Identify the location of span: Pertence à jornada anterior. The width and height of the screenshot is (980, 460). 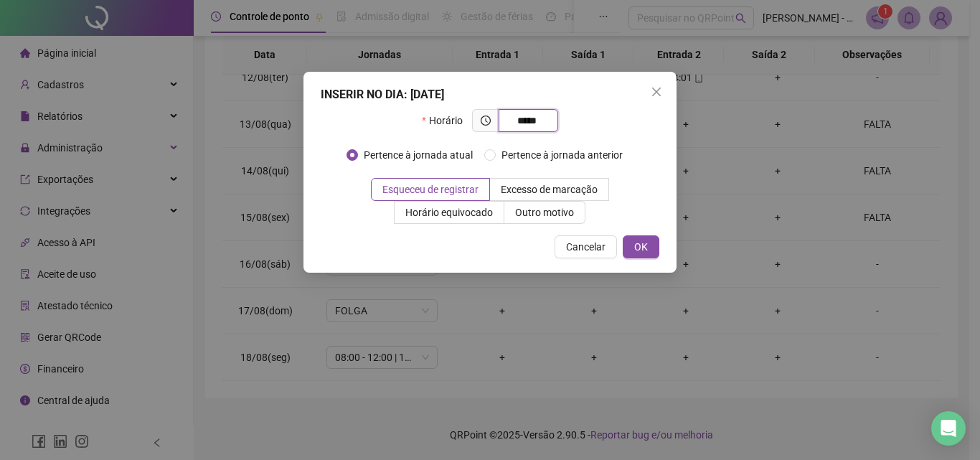
(562, 155).